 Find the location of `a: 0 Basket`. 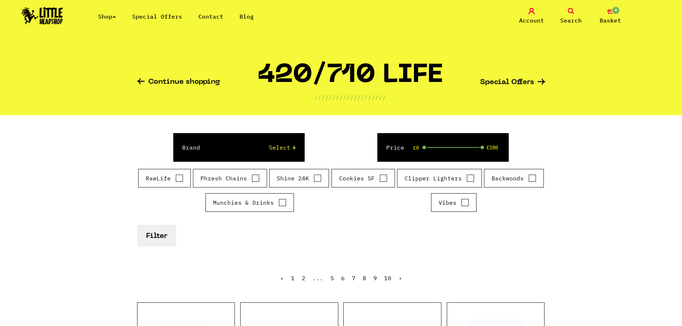

a: 0 Basket is located at coordinates (610, 16).